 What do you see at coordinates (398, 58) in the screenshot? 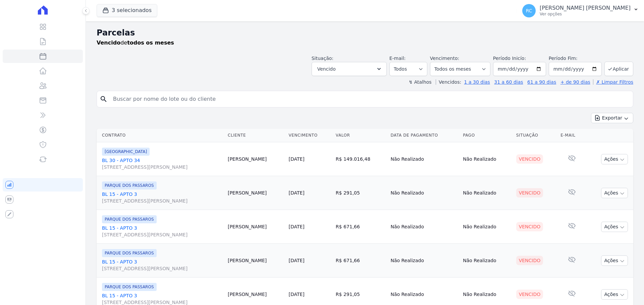
I see `label: E-mail:` at bounding box center [398, 58].